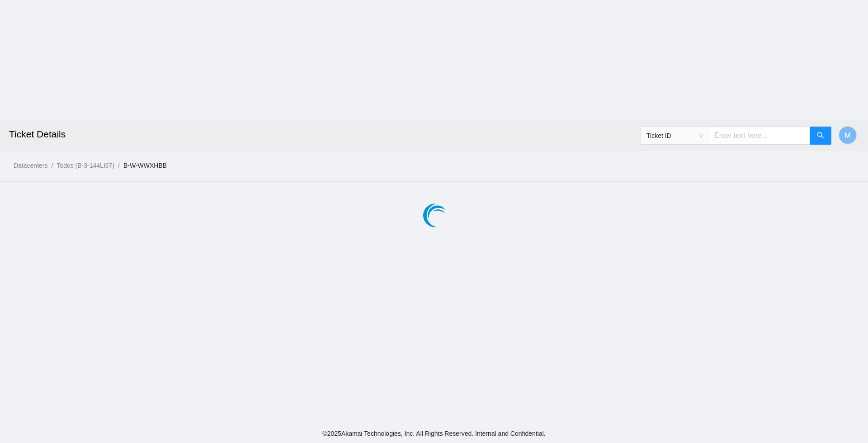 The image size is (868, 443). What do you see at coordinates (306, 134) in the screenshot?
I see `h2: Ticket Details` at bounding box center [306, 134].